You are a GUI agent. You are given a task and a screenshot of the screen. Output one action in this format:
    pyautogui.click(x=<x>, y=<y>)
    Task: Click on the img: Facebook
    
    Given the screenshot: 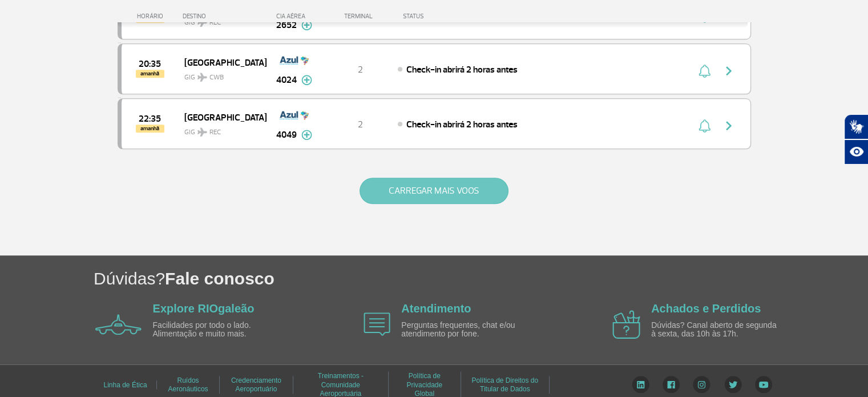 What is the action you would take?
    pyautogui.click(x=671, y=384)
    